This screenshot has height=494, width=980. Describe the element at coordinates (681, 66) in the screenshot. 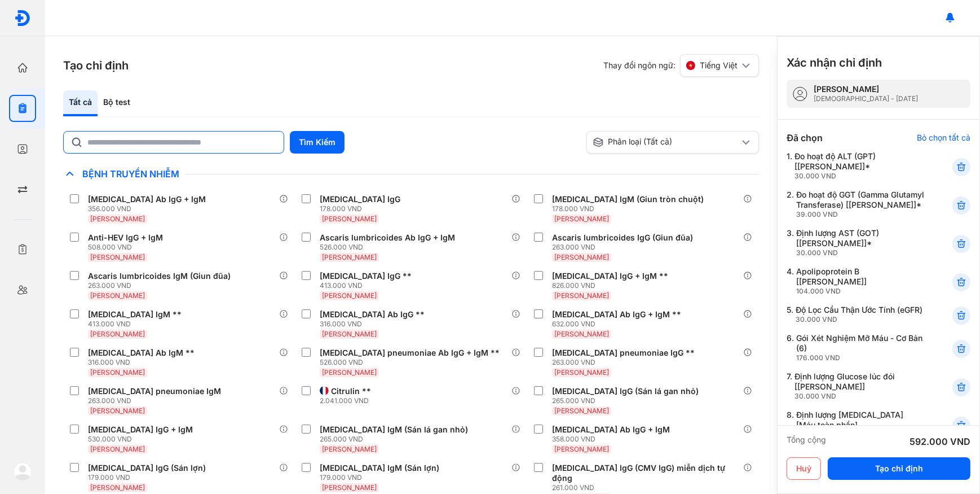

I see `div: Thay đổi ngôn ngữ:` at that location.